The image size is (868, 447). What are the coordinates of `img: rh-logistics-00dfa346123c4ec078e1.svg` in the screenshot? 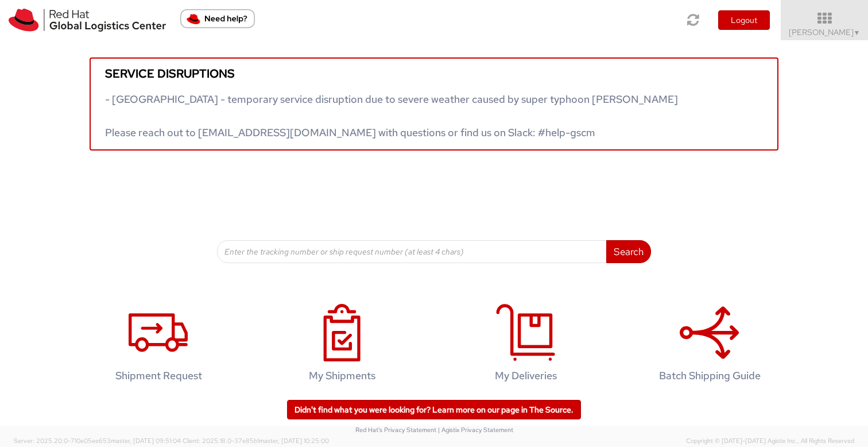 It's located at (88, 20).